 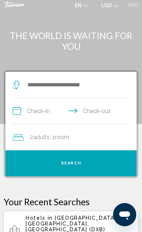 I want to click on button: Search, so click(x=71, y=163).